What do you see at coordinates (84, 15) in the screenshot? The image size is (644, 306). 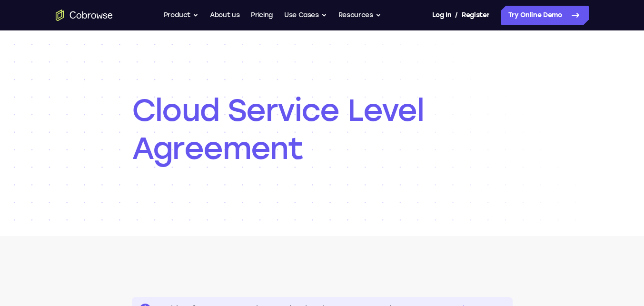 I see `a: Go to the home page` at bounding box center [84, 15].